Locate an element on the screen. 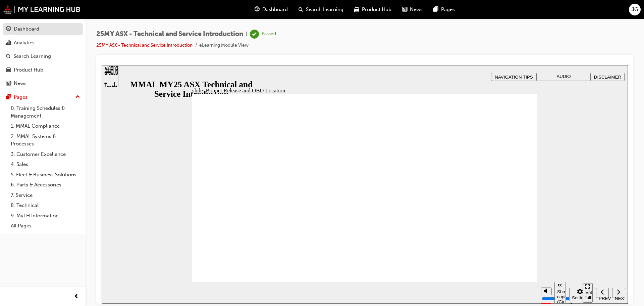 The width and height of the screenshot is (644, 306). button: Enter full-screen (Ctrl+Alt+F) is located at coordinates (486, 227).